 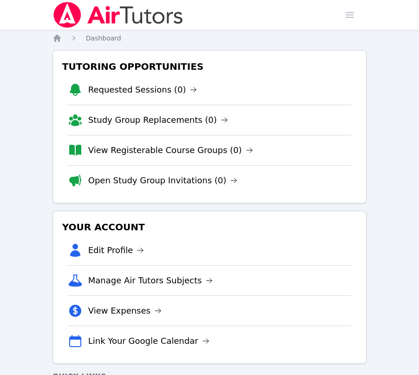 What do you see at coordinates (210, 227) in the screenshot?
I see `h3: Your Account` at bounding box center [210, 227].